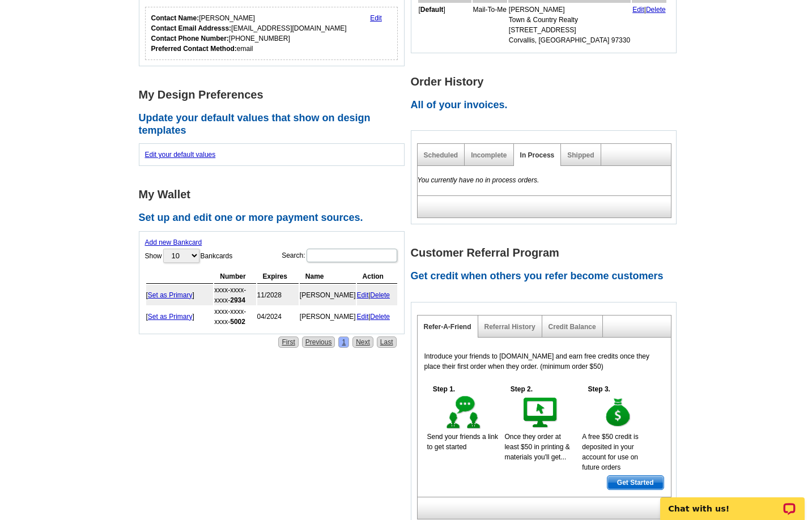 This screenshot has height=520, width=812. What do you see at coordinates (377, 276) in the screenshot?
I see `th: Action` at bounding box center [377, 276].